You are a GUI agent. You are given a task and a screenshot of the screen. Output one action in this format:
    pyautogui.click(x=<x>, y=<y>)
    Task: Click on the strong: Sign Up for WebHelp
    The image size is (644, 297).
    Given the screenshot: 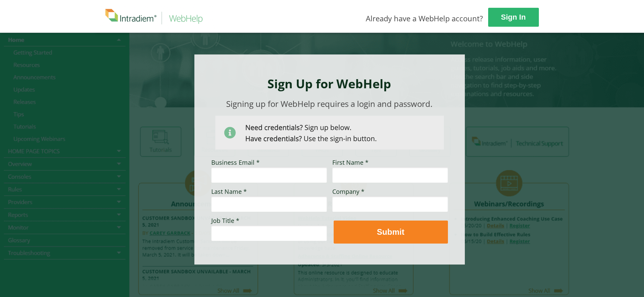 What is the action you would take?
    pyautogui.click(x=329, y=83)
    